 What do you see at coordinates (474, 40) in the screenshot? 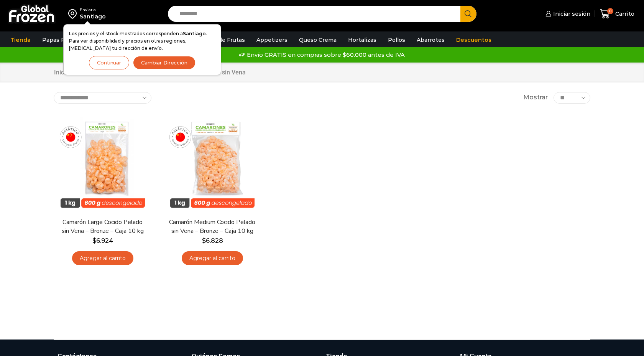
I see `a: Descuentos` at bounding box center [474, 40].